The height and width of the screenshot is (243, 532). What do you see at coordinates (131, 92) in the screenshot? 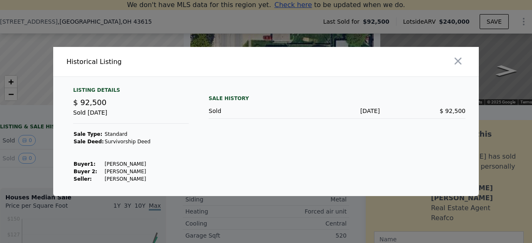
I see `div: Listing Details` at bounding box center [131, 92].